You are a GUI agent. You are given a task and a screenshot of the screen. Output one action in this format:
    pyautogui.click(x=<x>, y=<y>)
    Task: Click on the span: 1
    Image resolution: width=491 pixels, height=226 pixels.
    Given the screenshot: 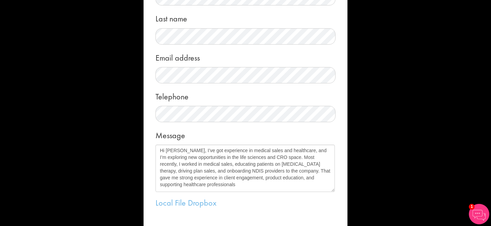 What is the action you would take?
    pyautogui.click(x=471, y=207)
    